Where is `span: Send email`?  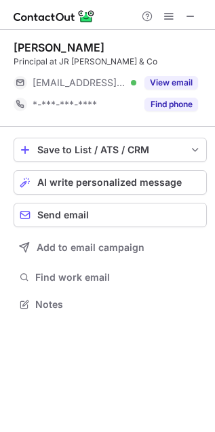 span: Send email is located at coordinates (63, 215).